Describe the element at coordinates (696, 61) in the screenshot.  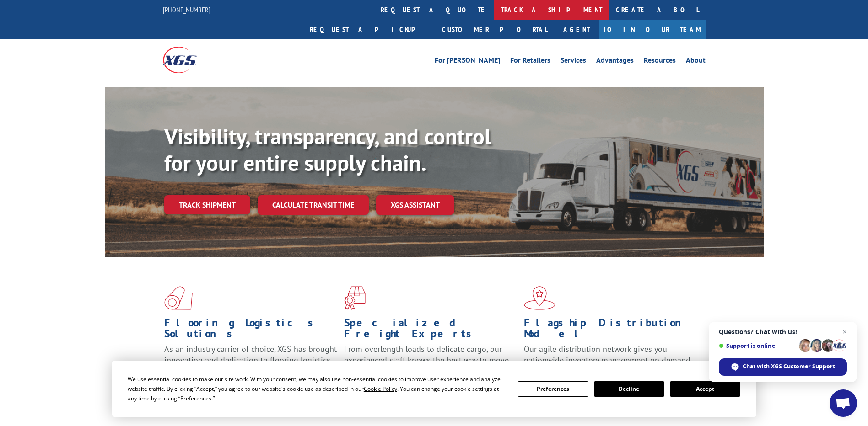
I see `a: About` at that location.